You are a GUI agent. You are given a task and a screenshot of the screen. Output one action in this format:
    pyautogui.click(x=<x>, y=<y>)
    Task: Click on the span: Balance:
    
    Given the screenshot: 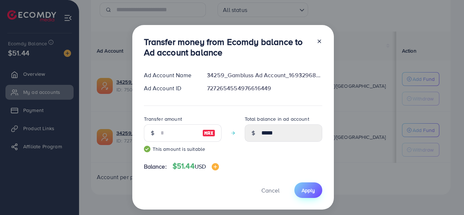 What is the action you would take?
    pyautogui.click(x=155, y=167)
    